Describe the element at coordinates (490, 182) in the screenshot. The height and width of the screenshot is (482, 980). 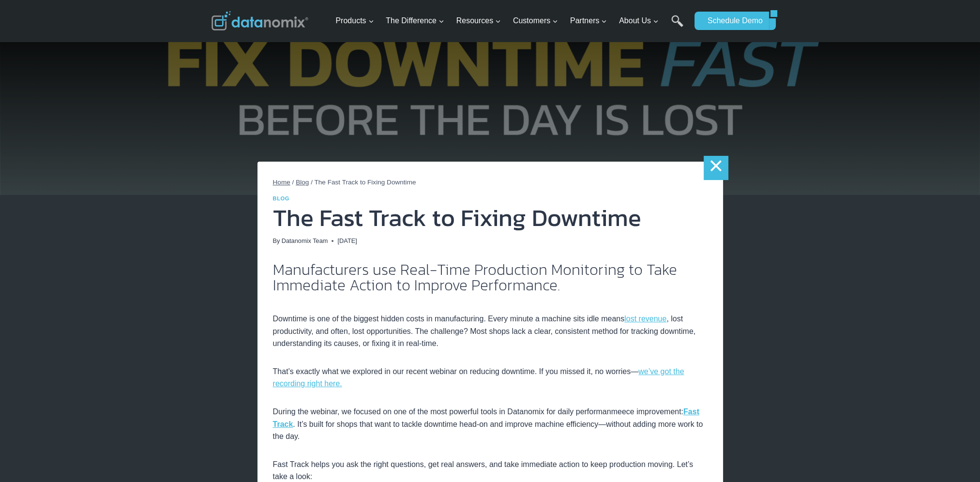
I see `nav: Breadcrumbs` at that location.